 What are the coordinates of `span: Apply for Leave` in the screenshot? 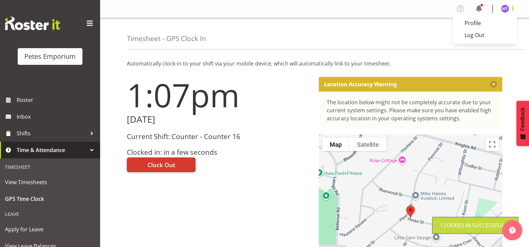 It's located at (50, 229).